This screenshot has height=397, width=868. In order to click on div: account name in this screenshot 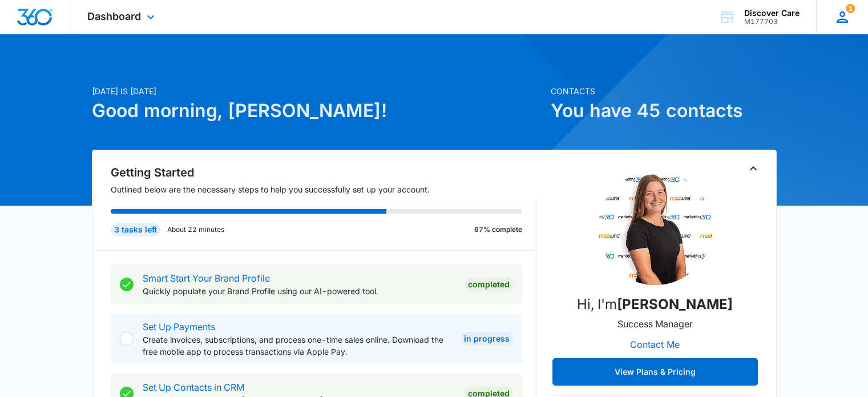, I will do `click(772, 13)`.